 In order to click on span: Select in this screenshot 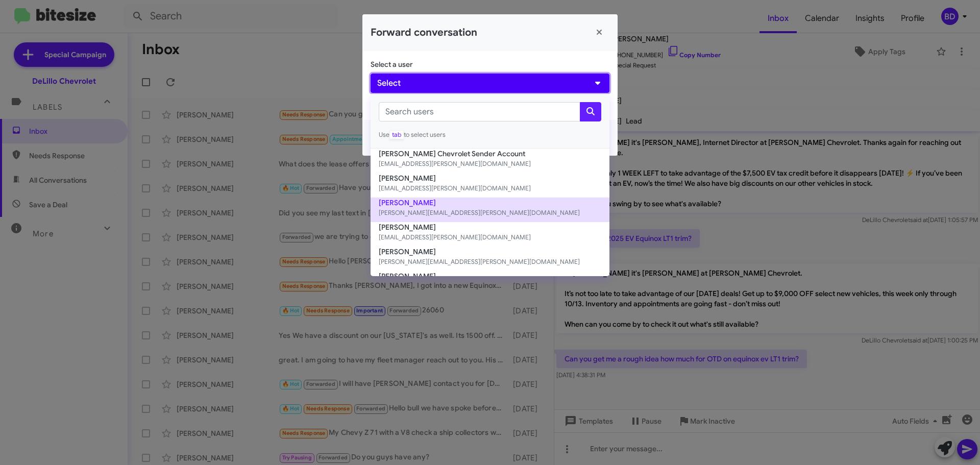, I will do `click(389, 83)`.